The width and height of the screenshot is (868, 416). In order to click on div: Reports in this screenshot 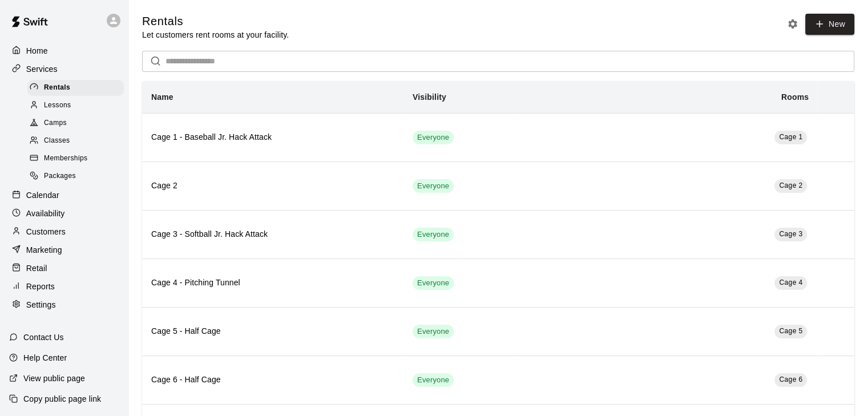, I will do `click(64, 287)`.